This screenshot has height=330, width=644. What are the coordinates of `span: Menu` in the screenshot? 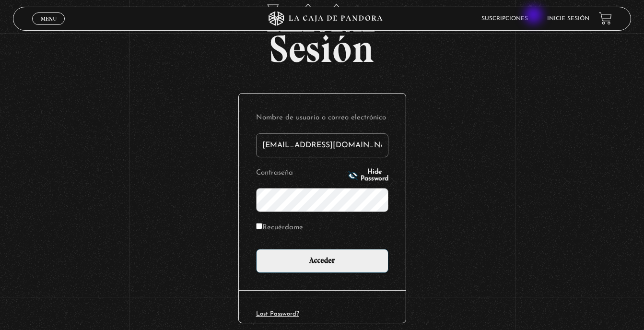 It's located at (48, 19).